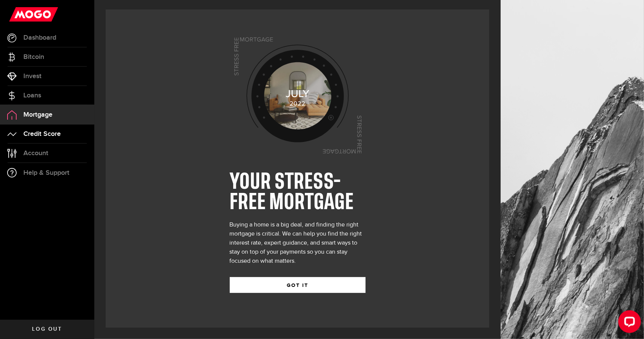  Describe the element at coordinates (32, 76) in the screenshot. I see `span: Invest` at that location.